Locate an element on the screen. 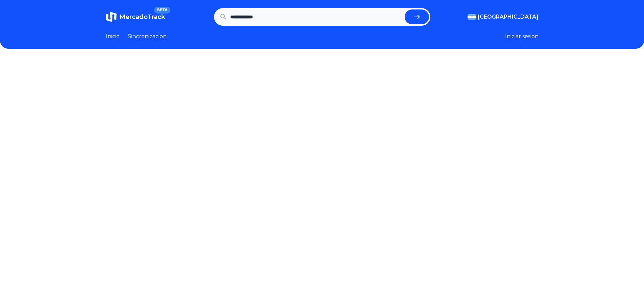 This screenshot has height=303, width=644. a: Sincronizacion is located at coordinates (147, 37).